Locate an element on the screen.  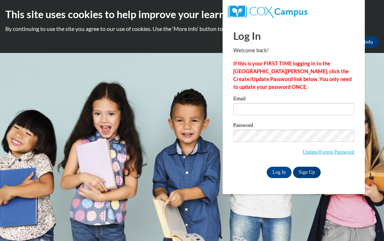
input: Log In is located at coordinates (279, 173).